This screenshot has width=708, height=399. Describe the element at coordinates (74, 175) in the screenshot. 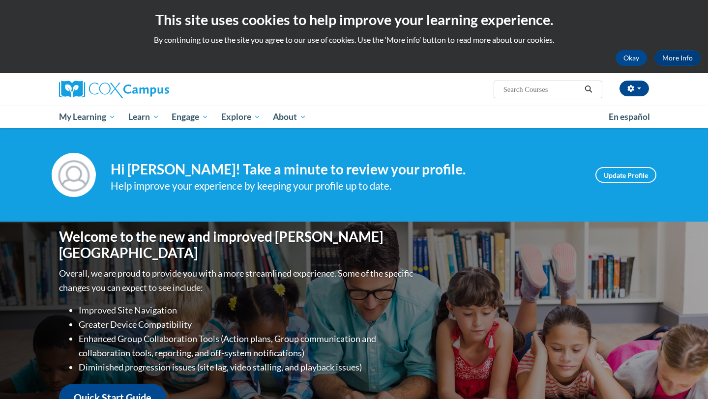

I see `img: Profile Image` at that location.